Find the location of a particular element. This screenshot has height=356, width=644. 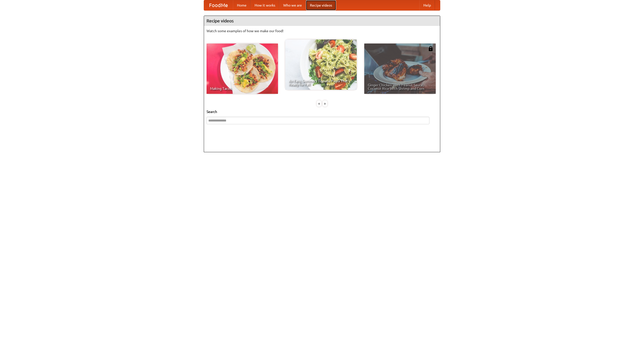

p: Watch some examples of how we make our food! is located at coordinates (322, 31).